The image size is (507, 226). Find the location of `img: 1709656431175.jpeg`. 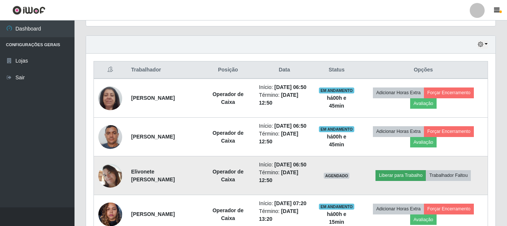

img: 1709656431175.jpeg is located at coordinates (110, 98).